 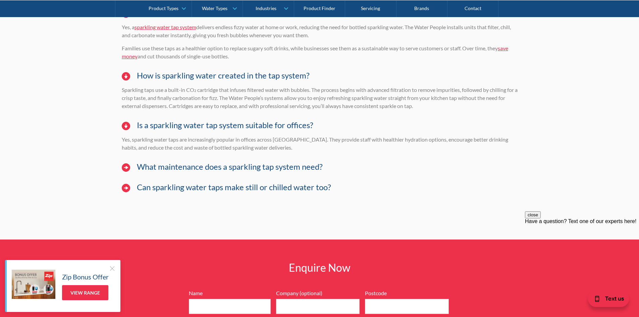 What do you see at coordinates (318, 293) in the screenshot?
I see `label: Company (optional)` at bounding box center [318, 293].